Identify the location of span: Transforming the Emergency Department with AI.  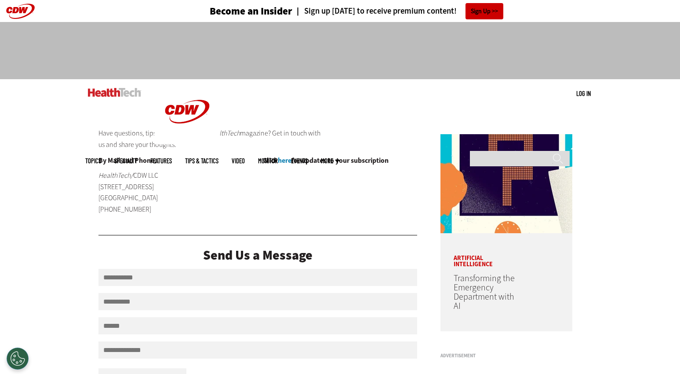
(484, 292).